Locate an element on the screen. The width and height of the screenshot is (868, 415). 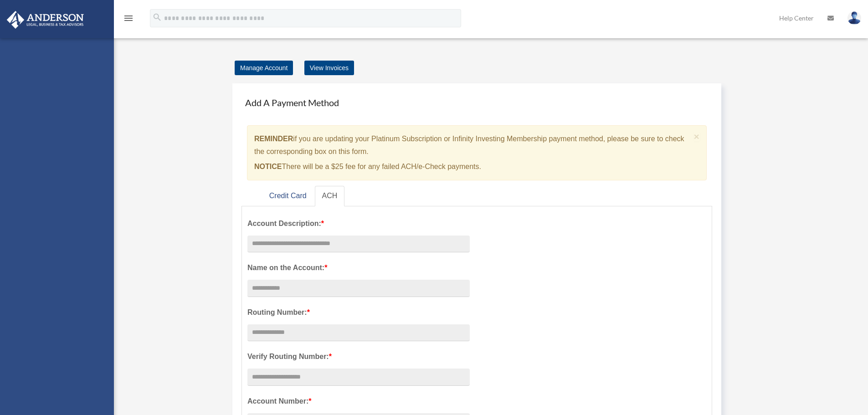
label: Verify Routing Number: is located at coordinates (359, 357).